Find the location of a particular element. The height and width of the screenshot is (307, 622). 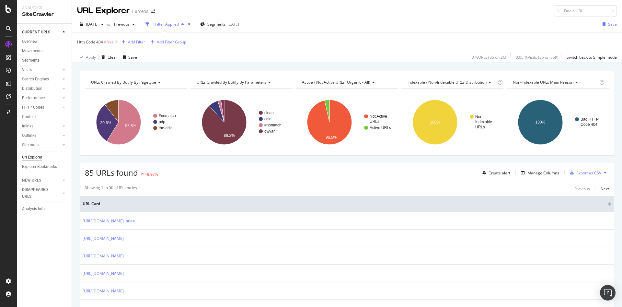

div: SiteCrawler is located at coordinates (44, 14).